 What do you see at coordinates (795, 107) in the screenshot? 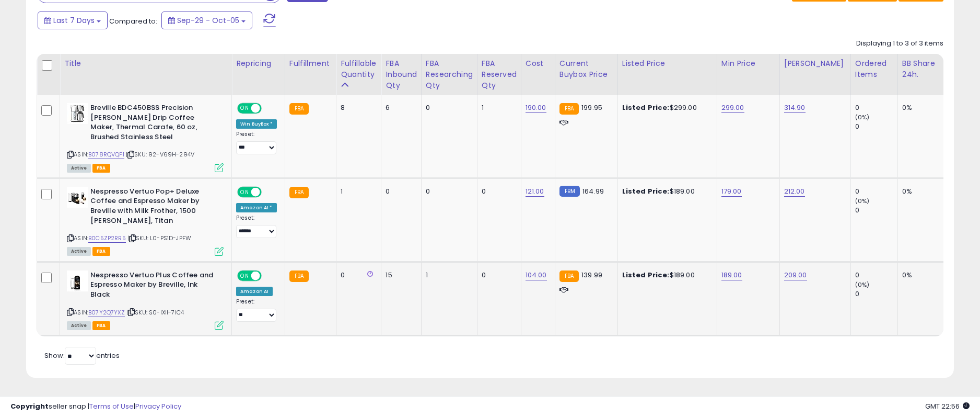
I see `a: 314.90` at bounding box center [795, 107].